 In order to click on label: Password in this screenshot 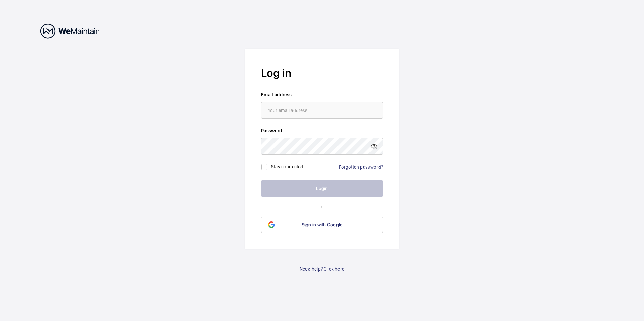, I will do `click(322, 131)`.